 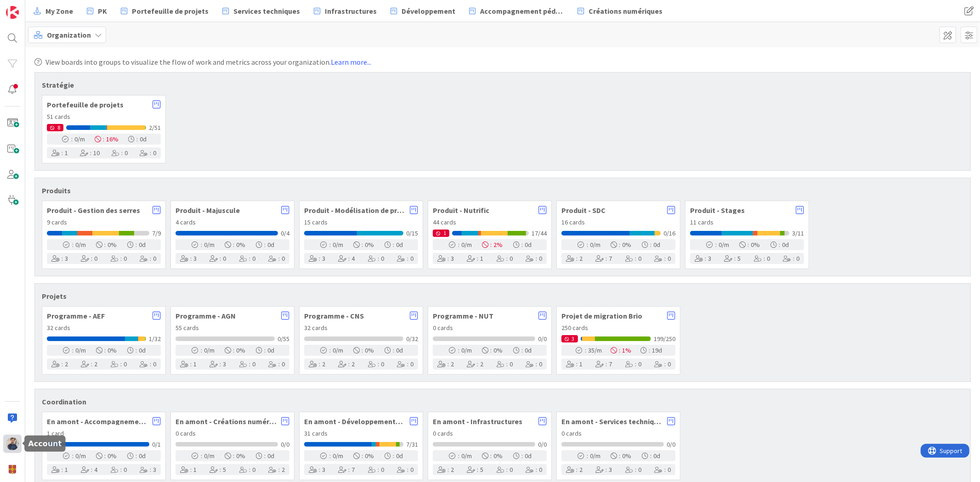 I want to click on span: PK, so click(x=102, y=11).